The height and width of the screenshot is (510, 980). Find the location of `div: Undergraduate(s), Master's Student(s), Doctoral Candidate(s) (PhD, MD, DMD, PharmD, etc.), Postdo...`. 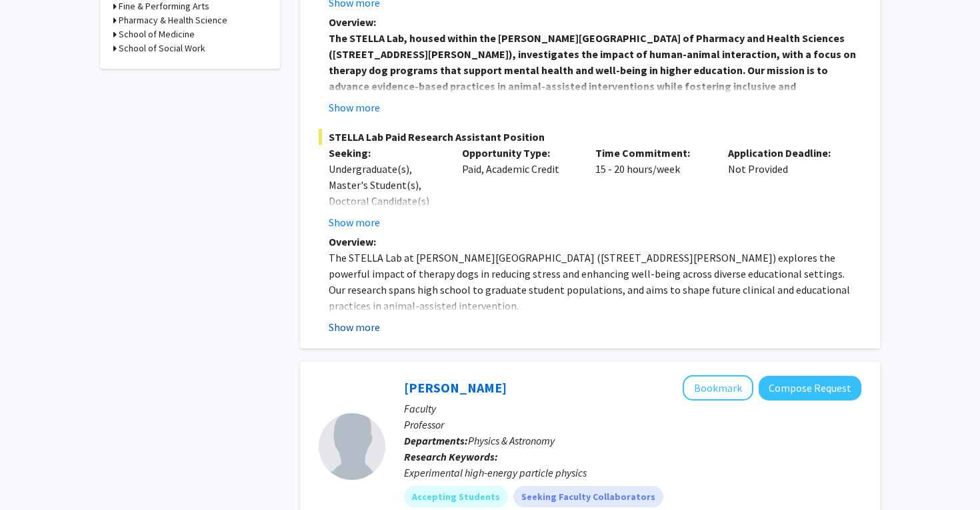

div: Undergraduate(s), Master's Student(s), Doctoral Candidate(s) (PhD, MD, DMD, PharmD, etc.), Postdo... is located at coordinates (386, 225).